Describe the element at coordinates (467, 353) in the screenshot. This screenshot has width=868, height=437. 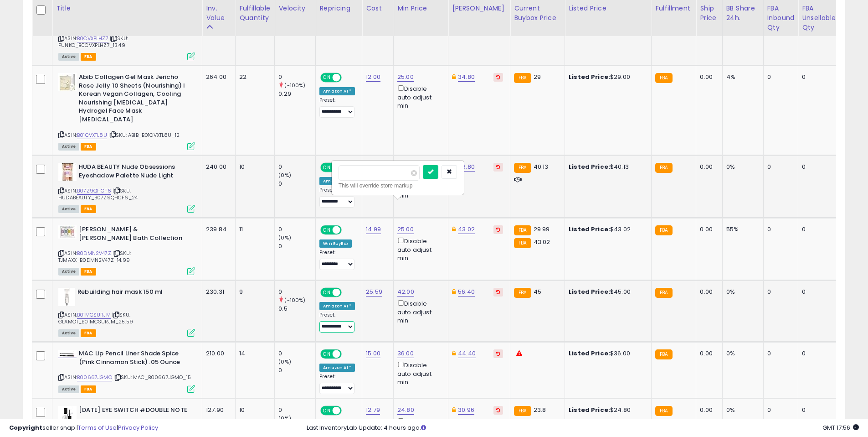
I see `a: 44.40` at that location.